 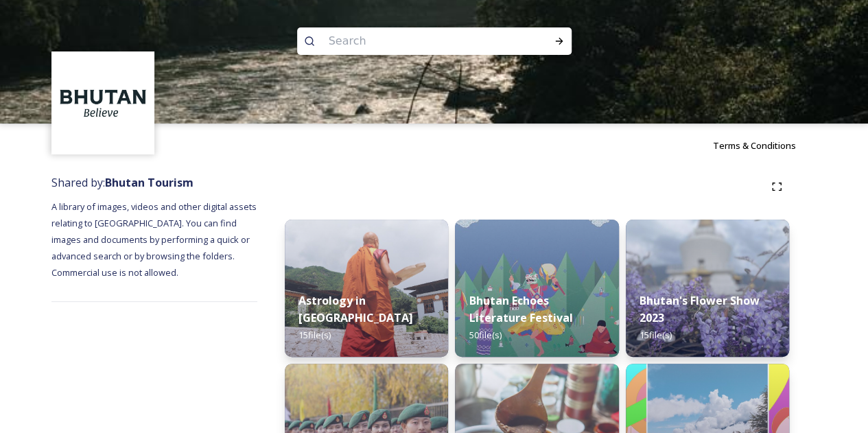 What do you see at coordinates (485, 335) in the screenshot?
I see `span: 50 file(s)` at bounding box center [485, 335].